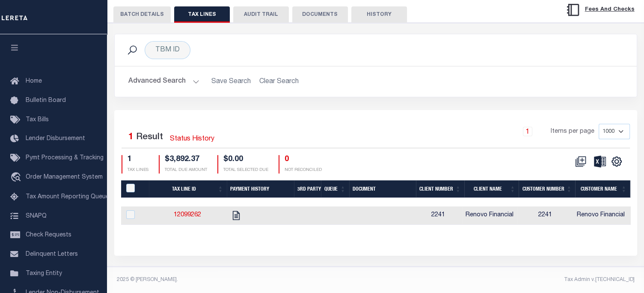 This screenshot has height=293, width=644. What do you see at coordinates (261, 15) in the screenshot?
I see `button: AUDIT TRAIL` at bounding box center [261, 15].